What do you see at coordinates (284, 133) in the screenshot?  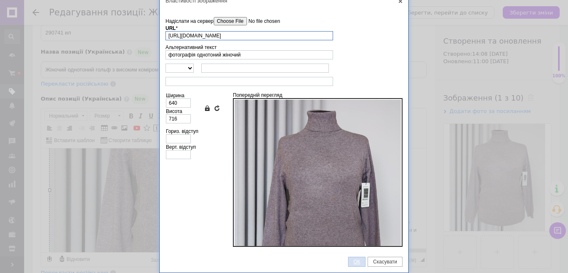 I see `div: Інформація про зображення` at bounding box center [284, 133].